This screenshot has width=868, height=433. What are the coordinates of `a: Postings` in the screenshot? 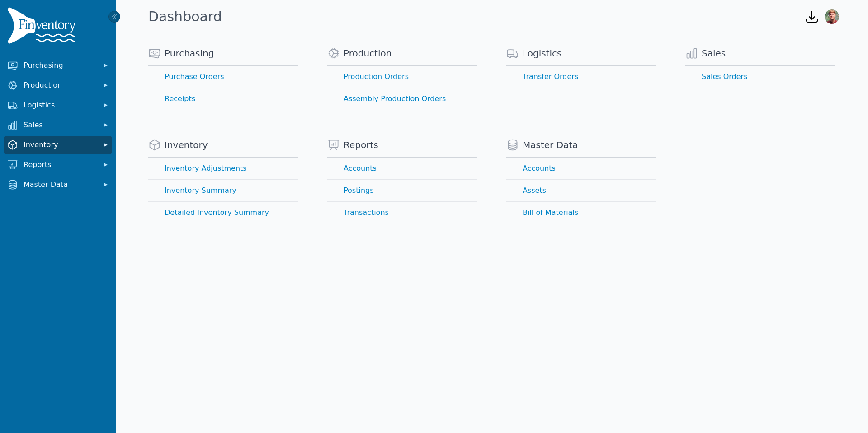 It's located at (402, 190).